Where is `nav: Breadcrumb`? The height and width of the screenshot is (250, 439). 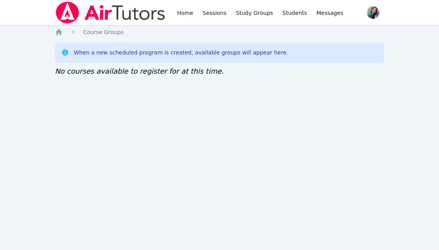 nav: Breadcrumb is located at coordinates (219, 32).